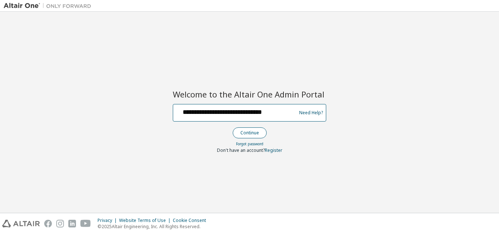 This screenshot has height=234, width=499. What do you see at coordinates (250, 133) in the screenshot?
I see `button: Continue` at bounding box center [250, 133].